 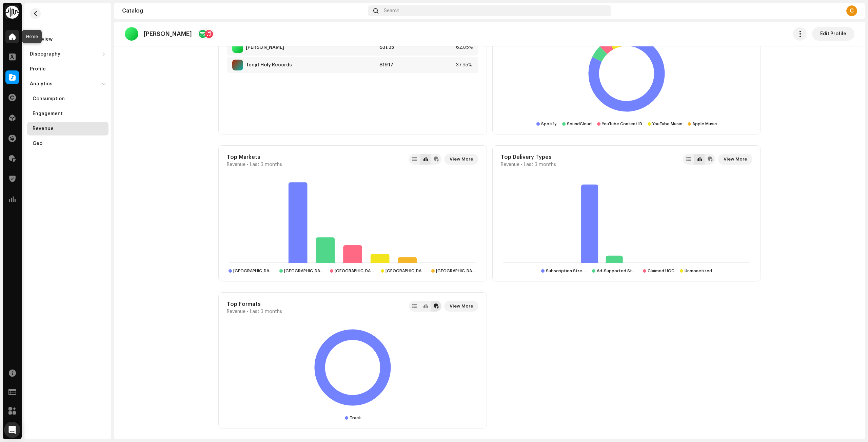 I want to click on div: YouTube Music, so click(x=667, y=124).